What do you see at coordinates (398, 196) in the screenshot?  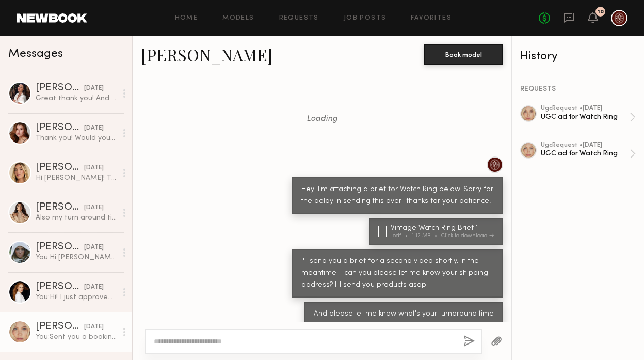 I see `div: Hey! I'm attaching a brief for Watch Ring below. Sorry for the delay in sending this over—thanks ...` at bounding box center [398, 196].